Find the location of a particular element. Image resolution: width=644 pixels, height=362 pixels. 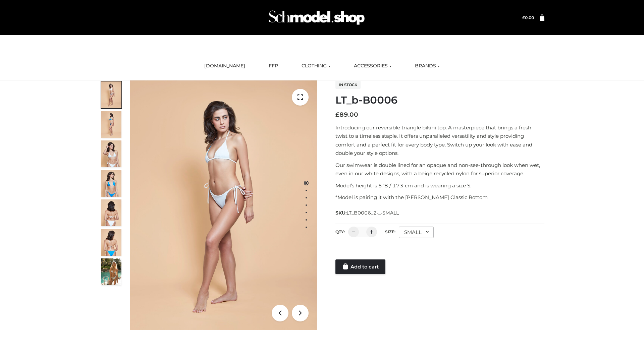

a: BRANDS is located at coordinates (427, 66).